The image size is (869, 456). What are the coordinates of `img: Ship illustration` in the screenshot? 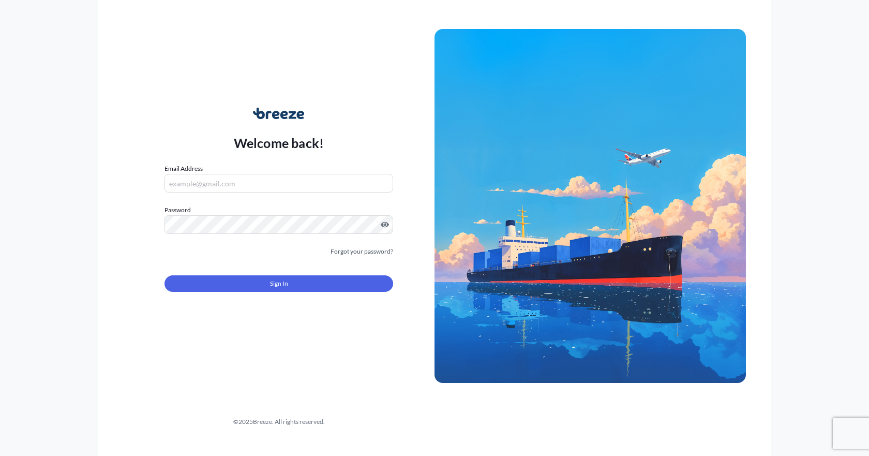 It's located at (590, 206).